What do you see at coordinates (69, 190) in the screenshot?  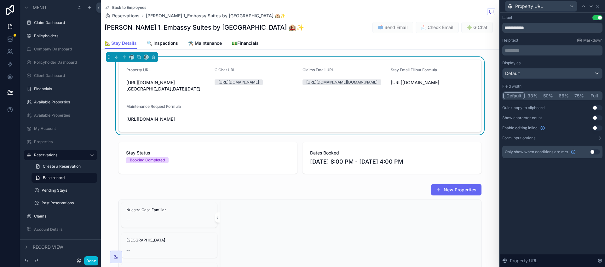 I see `a: Pending Stays` at bounding box center [69, 190].